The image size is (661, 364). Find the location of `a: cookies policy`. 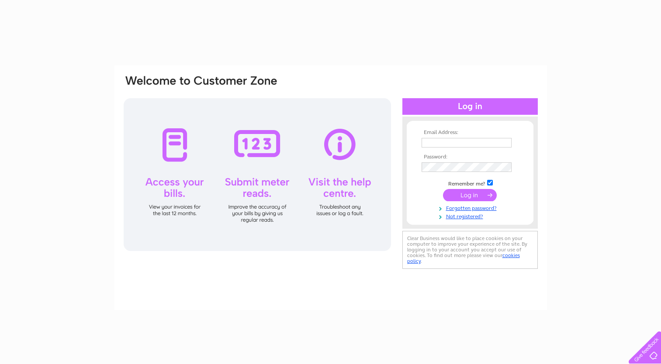

a: cookies policy is located at coordinates (464, 258).